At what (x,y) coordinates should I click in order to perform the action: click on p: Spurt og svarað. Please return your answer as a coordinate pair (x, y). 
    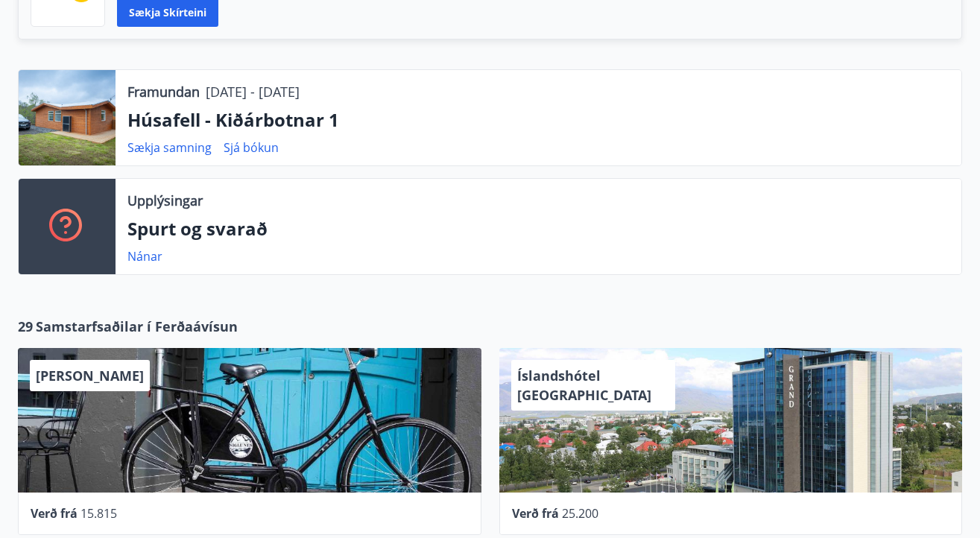
    Looking at the image, I should click on (538, 229).